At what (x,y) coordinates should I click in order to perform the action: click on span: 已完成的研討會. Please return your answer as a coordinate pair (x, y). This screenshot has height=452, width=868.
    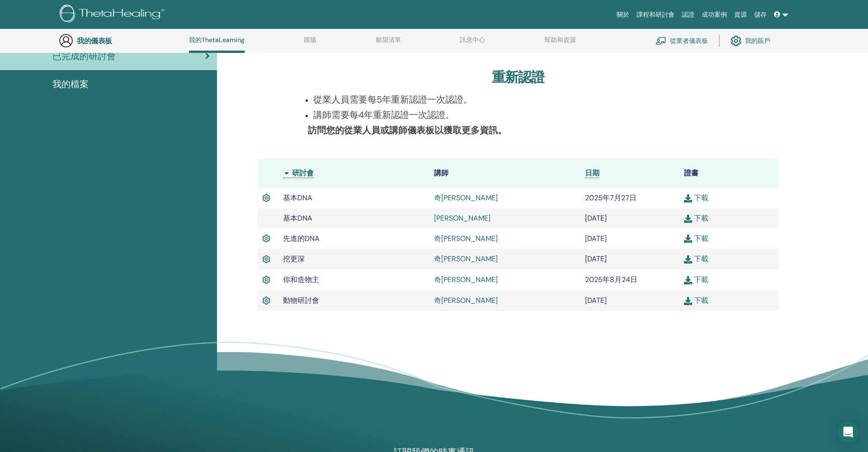
    Looking at the image, I should click on (84, 56).